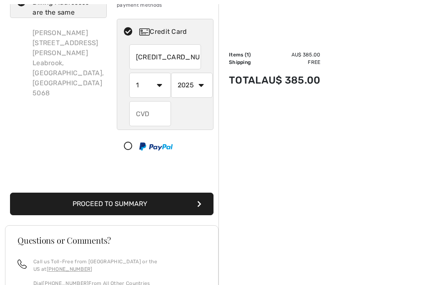  What do you see at coordinates (248, 55) in the screenshot?
I see `span: 1` at bounding box center [248, 55].